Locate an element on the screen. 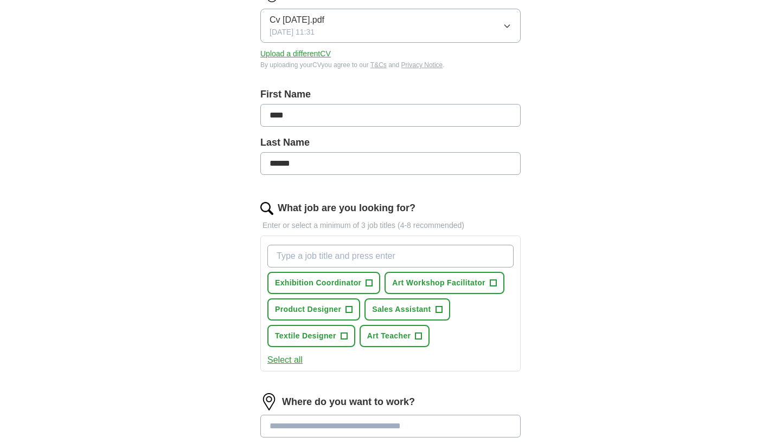  button: Upload a differentCV is located at coordinates (295, 54).